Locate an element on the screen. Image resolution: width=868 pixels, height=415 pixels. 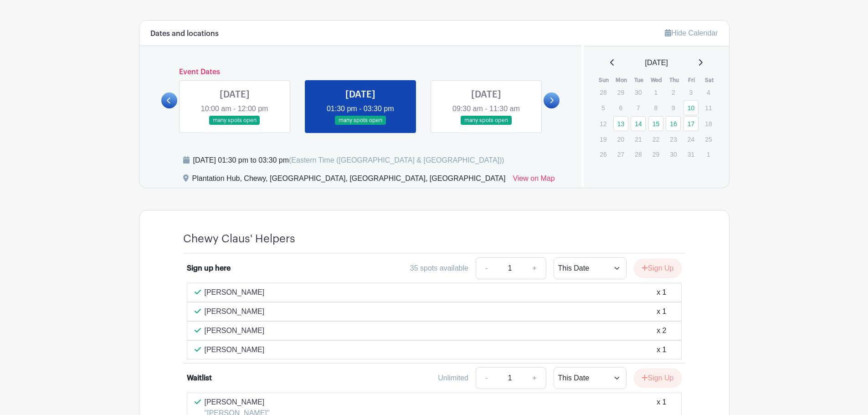
p: 22 is located at coordinates (656, 139).